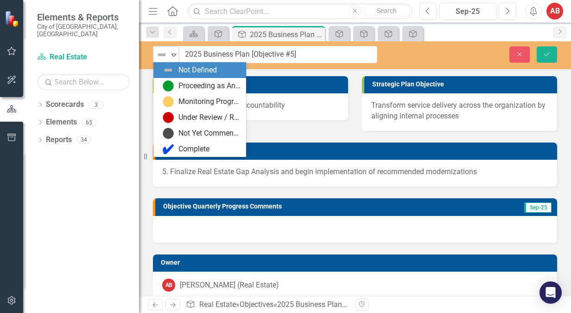 The width and height of the screenshot is (571, 313). I want to click on div: Complete, so click(194, 149).